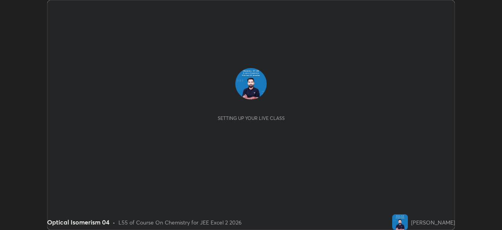  Describe the element at coordinates (180, 222) in the screenshot. I see `div: L55 of Course On Chemistry for JEE Excel 2 2026` at that location.